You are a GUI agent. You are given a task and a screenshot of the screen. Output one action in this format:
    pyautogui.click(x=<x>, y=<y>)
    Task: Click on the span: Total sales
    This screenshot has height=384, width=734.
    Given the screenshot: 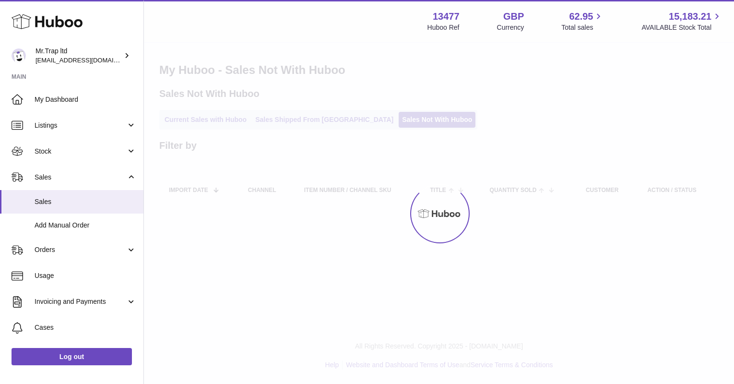 What is the action you would take?
    pyautogui.click(x=582, y=27)
    